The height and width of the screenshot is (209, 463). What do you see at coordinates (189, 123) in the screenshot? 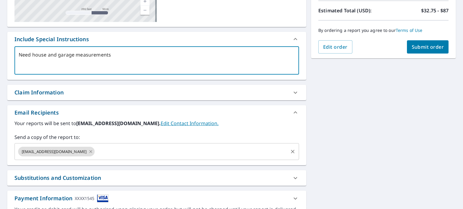
I see `a: EditContactInfo` at bounding box center [189, 123].